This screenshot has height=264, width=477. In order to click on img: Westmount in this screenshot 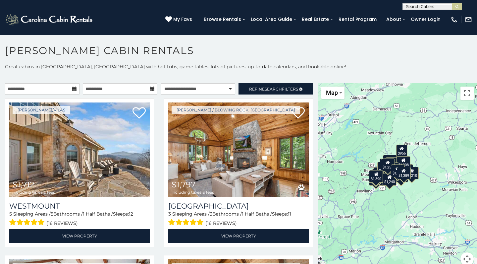, I will do `click(79, 149)`.